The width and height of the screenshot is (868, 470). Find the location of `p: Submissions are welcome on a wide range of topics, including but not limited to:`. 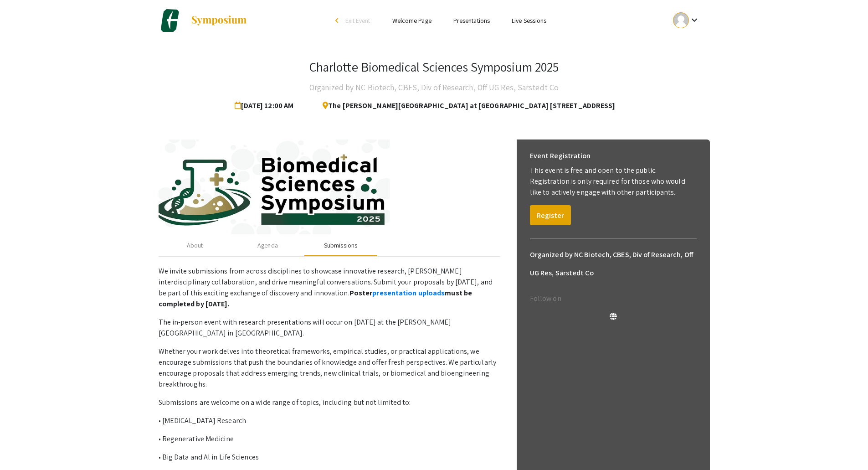

p: Submissions are welcome on a wide range of topics, including but not limited to: is located at coordinates (330, 402).